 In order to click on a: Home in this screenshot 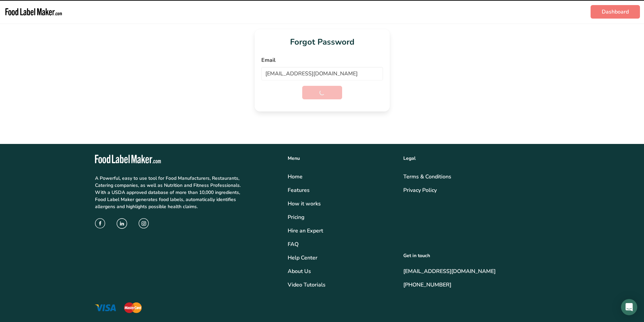, I will do `click(341, 177)`.